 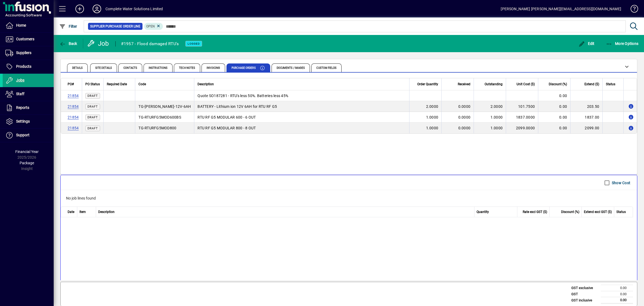 What do you see at coordinates (349, 198) in the screenshot?
I see `div: No job lines found` at bounding box center [349, 198].